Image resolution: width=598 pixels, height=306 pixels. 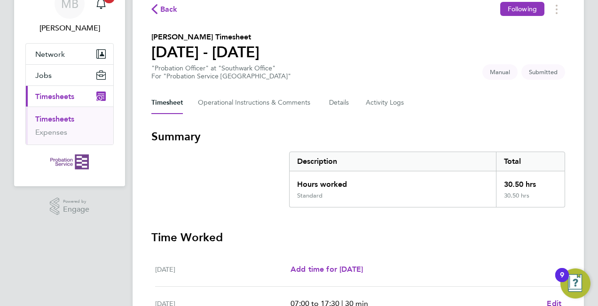 What do you see at coordinates (392, 162) in the screenshot?
I see `div: Description` at bounding box center [392, 162].